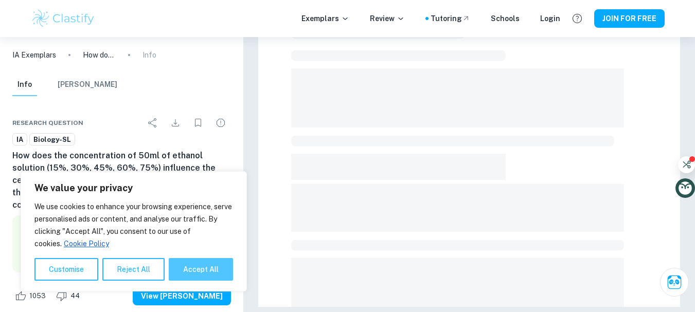  What do you see at coordinates (52, 139) in the screenshot?
I see `span: Biology-SL` at bounding box center [52, 139].